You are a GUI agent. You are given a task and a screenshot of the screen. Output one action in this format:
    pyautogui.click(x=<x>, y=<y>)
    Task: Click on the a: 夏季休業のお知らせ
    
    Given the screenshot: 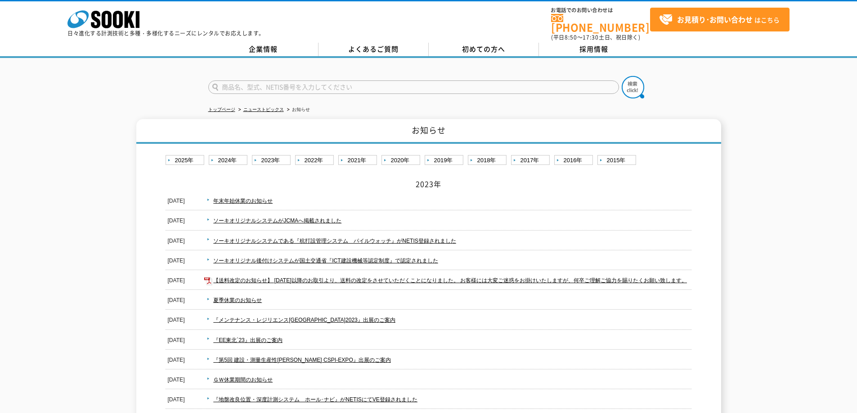 What is the action you would take?
    pyautogui.click(x=237, y=300)
    